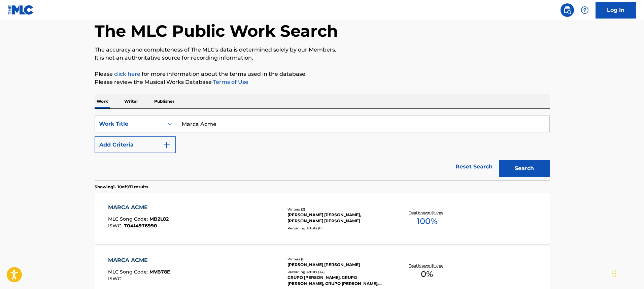  Describe the element at coordinates (102, 102) in the screenshot. I see `p: Work` at that location.